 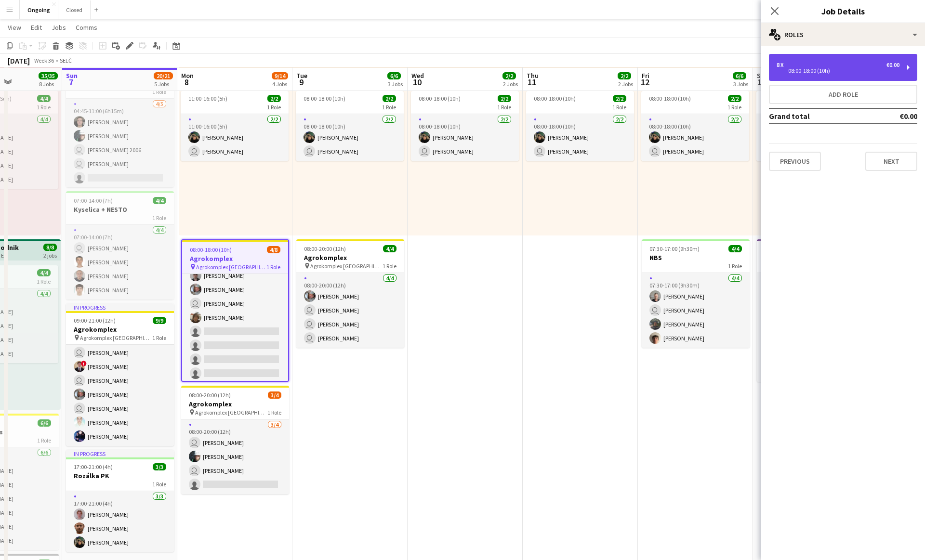 What do you see at coordinates (160, 467) in the screenshot?
I see `span: 3/3` at bounding box center [160, 467].